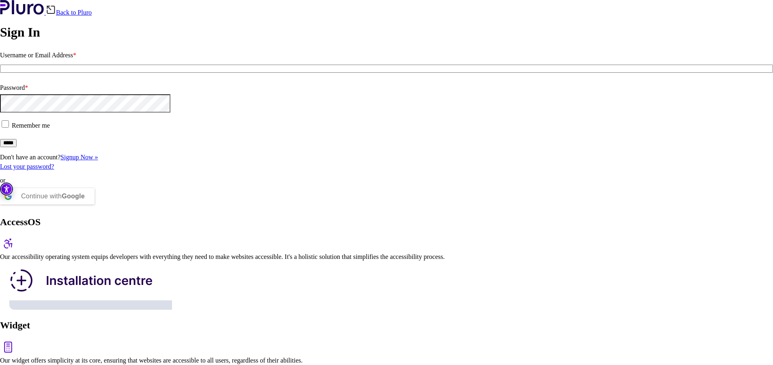 The height and width of the screenshot is (365, 773). I want to click on img: Back icon, so click(51, 10).